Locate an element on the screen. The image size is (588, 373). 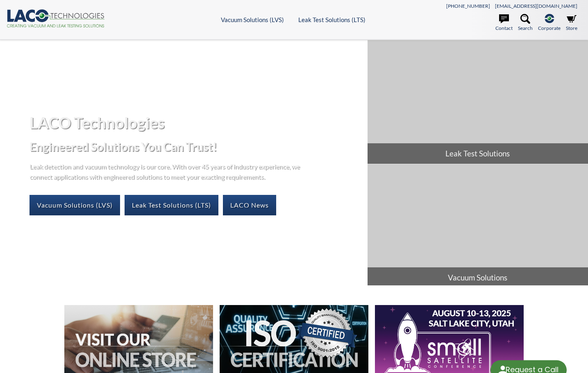
a: Search is located at coordinates (526, 23).